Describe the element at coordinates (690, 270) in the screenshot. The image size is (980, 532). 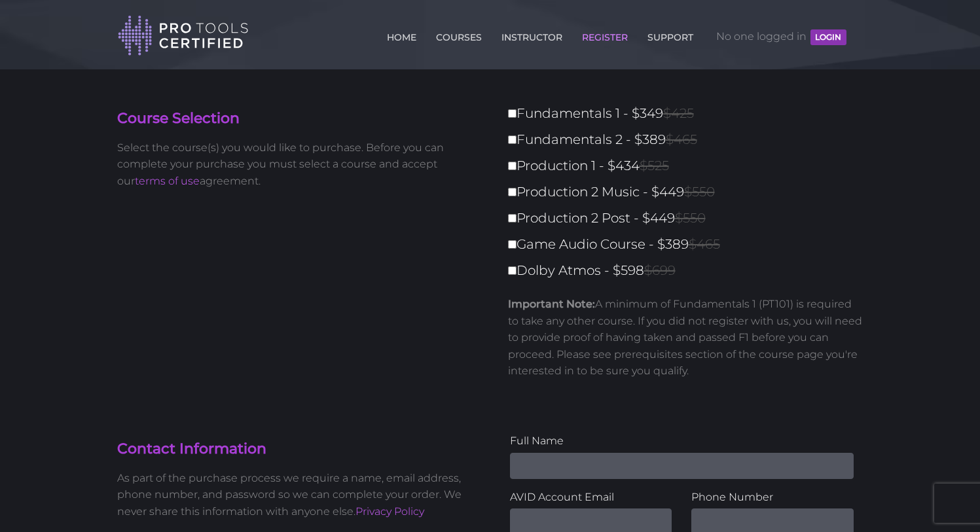
I see `label: Dolby Atmos - $598` at that location.